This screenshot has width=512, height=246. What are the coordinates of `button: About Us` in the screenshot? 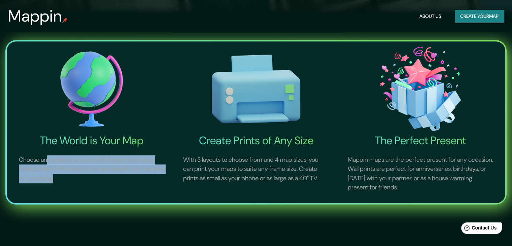 It's located at (430, 16).